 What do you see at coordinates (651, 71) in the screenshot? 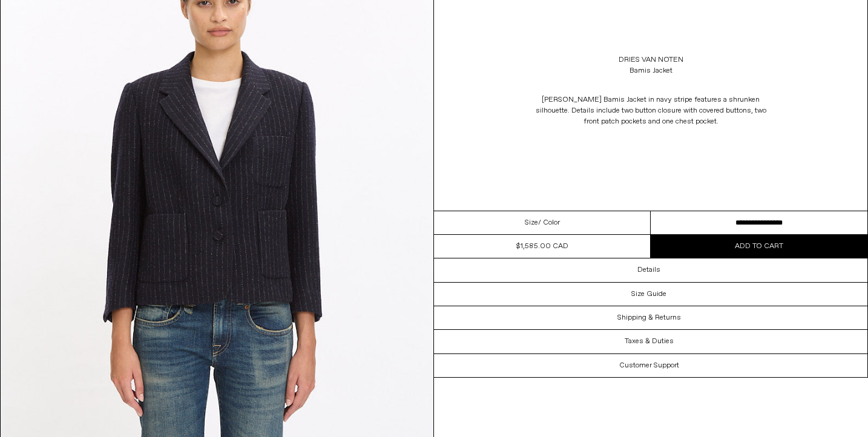
I see `div: Bamis Jacket` at bounding box center [651, 71].